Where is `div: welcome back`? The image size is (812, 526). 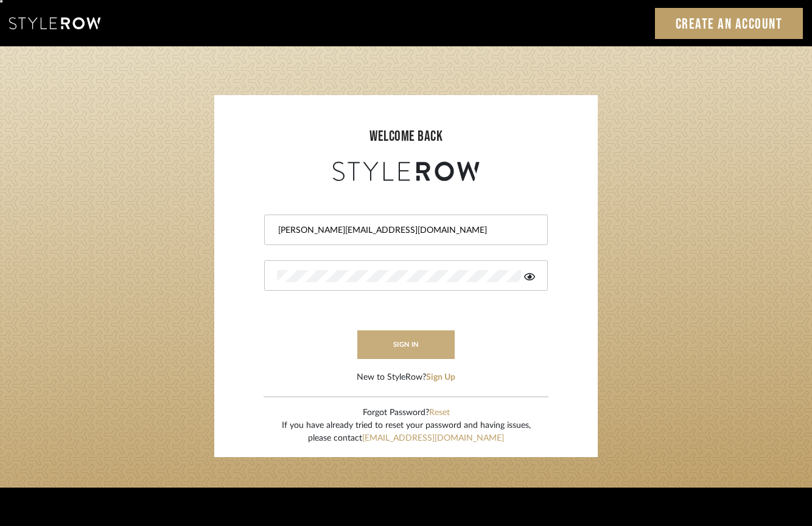
div: welcome back is located at coordinates (406, 136).